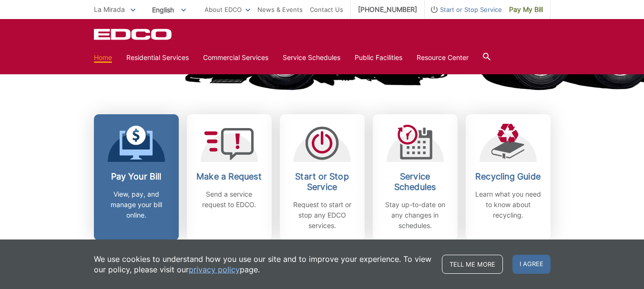 Image resolution: width=644 pixels, height=289 pixels. What do you see at coordinates (134, 34) in the screenshot?
I see `a: EDCD logo. Return to the homepage.` at bounding box center [134, 34].